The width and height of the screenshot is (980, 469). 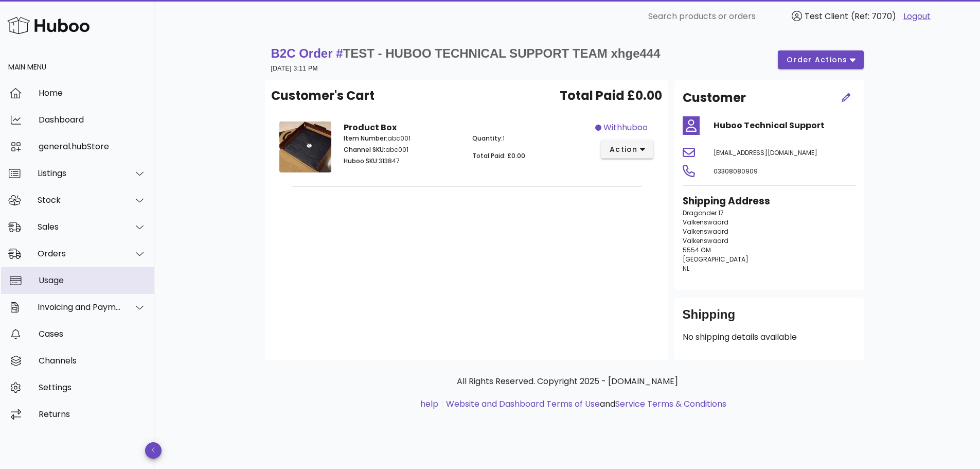 What do you see at coordinates (364, 149) in the screenshot?
I see `span: Channel SKU:` at bounding box center [364, 149].